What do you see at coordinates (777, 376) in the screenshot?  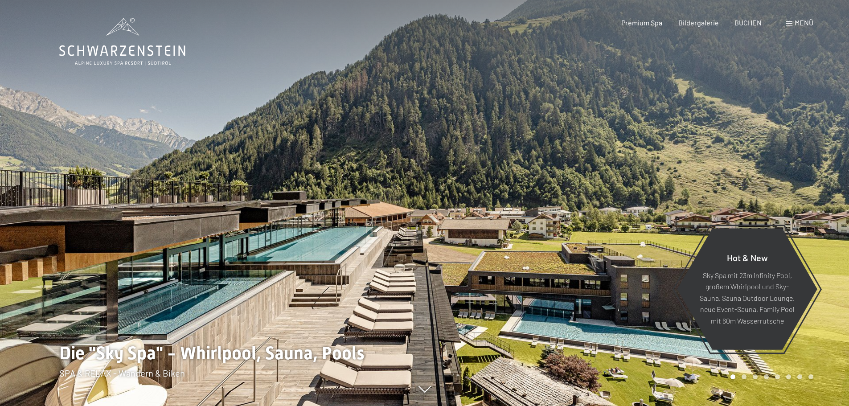 I see `div: Carousel Page 5` at bounding box center [777, 376].